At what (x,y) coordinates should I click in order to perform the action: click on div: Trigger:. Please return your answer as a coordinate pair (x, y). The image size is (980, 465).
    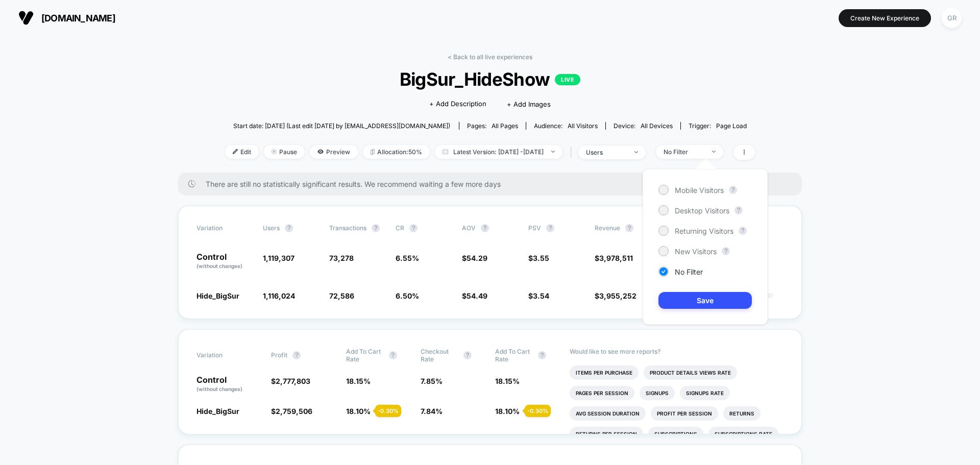
    Looking at the image, I should click on (717, 126).